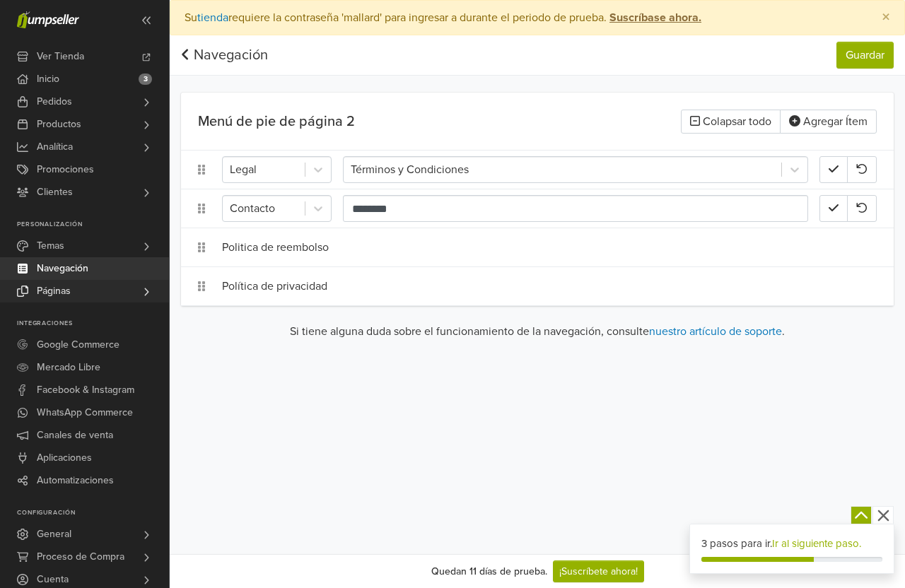 This screenshot has width=905, height=588. I want to click on strong: Suscríbase ahora., so click(656, 18).